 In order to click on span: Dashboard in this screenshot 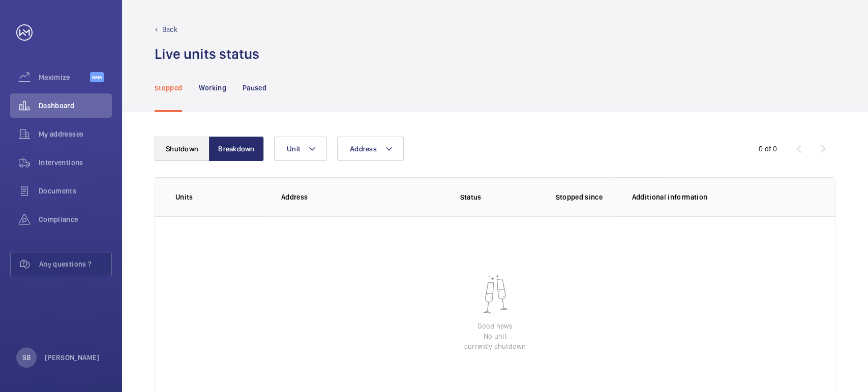, I will do `click(75, 106)`.